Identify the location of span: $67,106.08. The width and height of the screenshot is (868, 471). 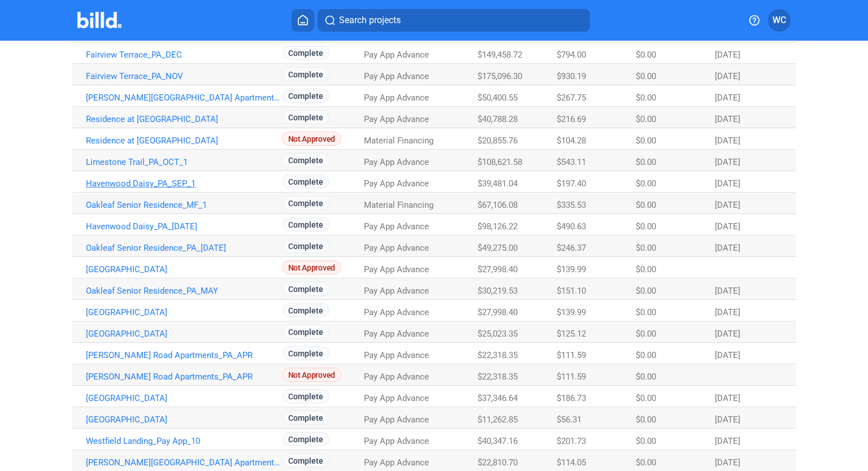
(497, 205).